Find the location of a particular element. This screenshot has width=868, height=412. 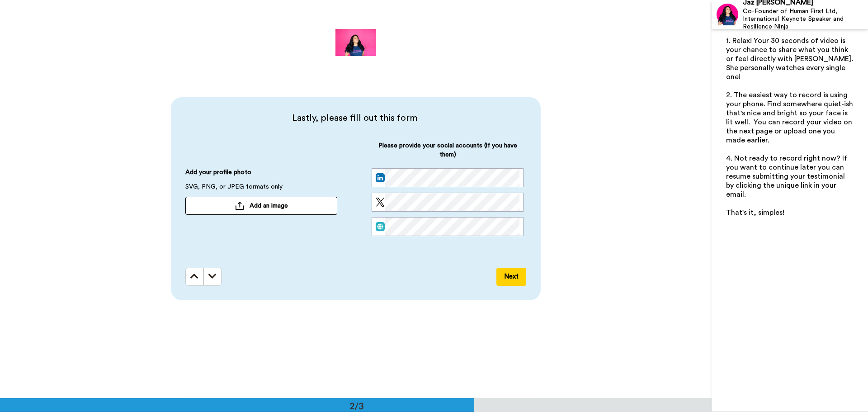

span: Please provide your social accounts (if you have them) is located at coordinates (447, 155).